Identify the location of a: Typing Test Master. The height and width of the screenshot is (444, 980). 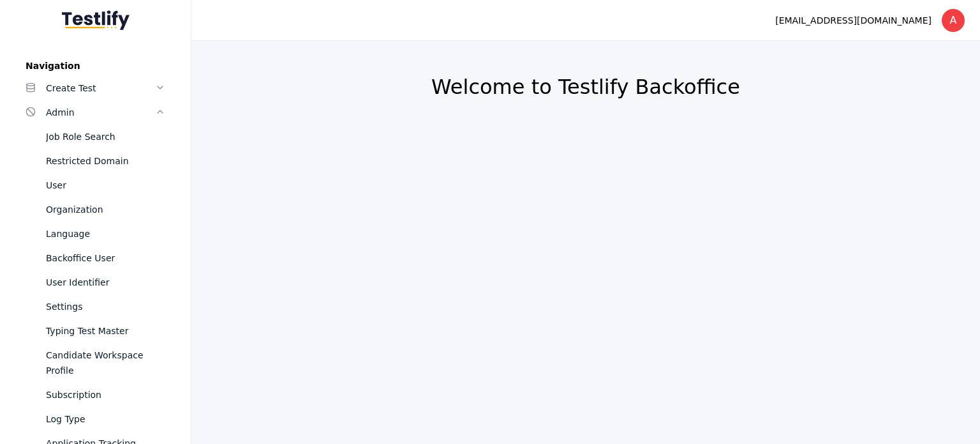
(95, 331).